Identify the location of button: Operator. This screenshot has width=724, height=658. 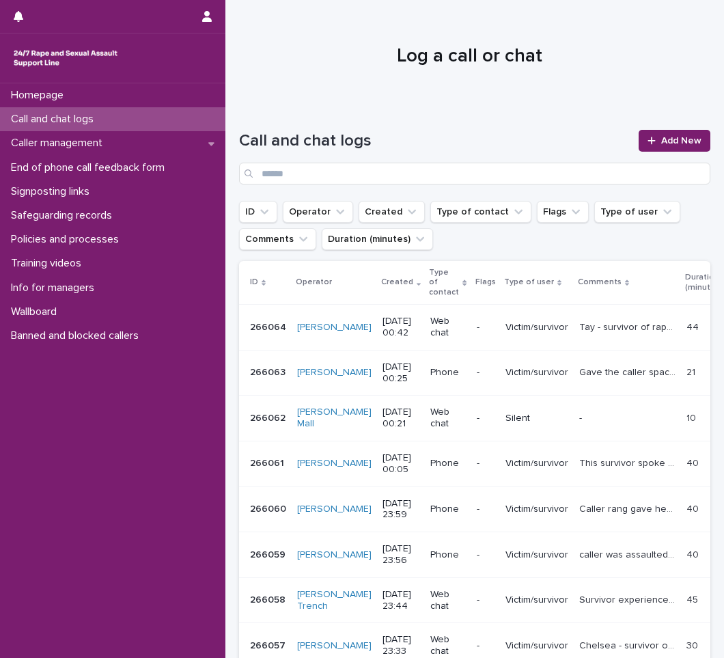
(318, 212).